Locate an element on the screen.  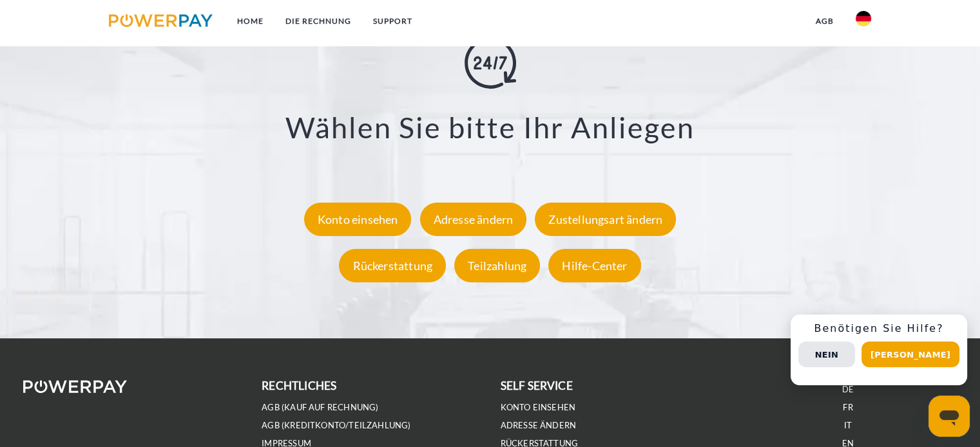
h3: Wählen Sie bitte Ihr Anliegen is located at coordinates (490, 127).